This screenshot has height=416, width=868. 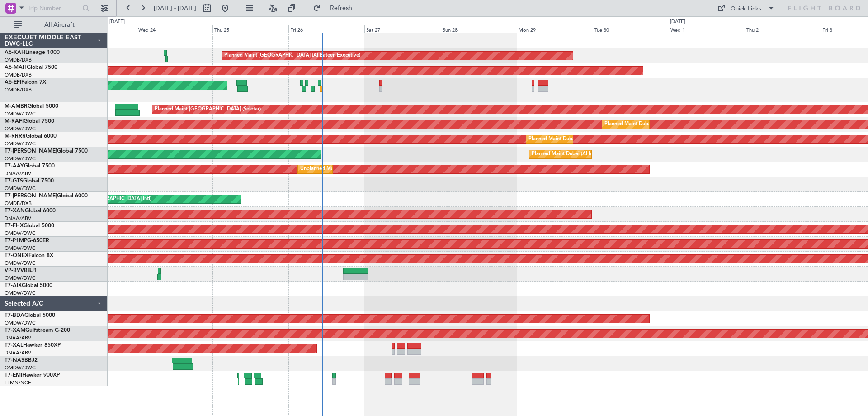 I want to click on span: T7-BDA, so click(x=14, y=316).